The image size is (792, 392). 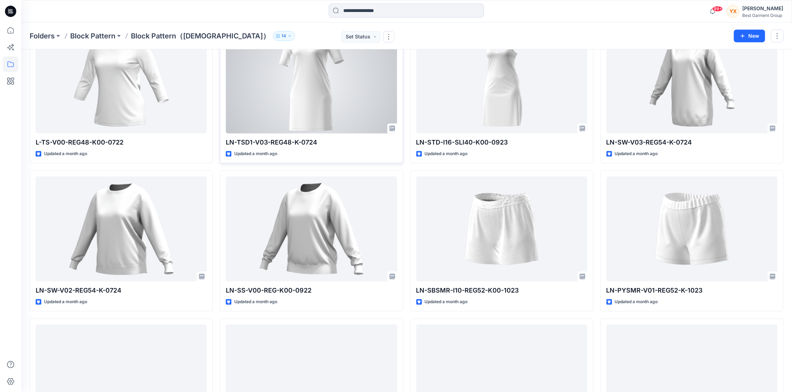 I want to click on a: Folders, so click(x=42, y=36).